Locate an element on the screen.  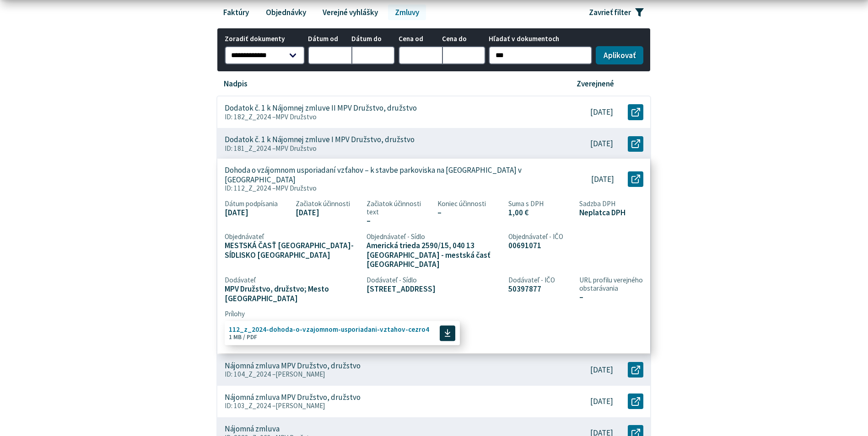
p: ID: 181_Z_2024 – is located at coordinates (386, 149).